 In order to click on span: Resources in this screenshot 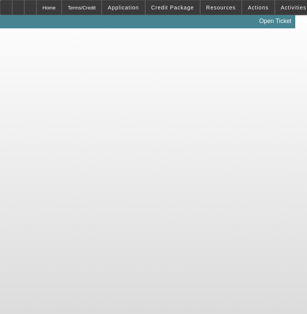, I will do `click(221, 8)`.